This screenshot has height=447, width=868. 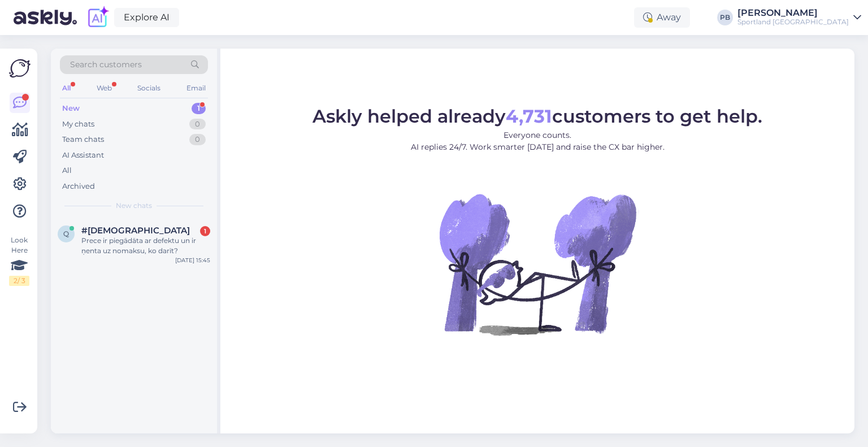 I want to click on div: Away, so click(x=662, y=18).